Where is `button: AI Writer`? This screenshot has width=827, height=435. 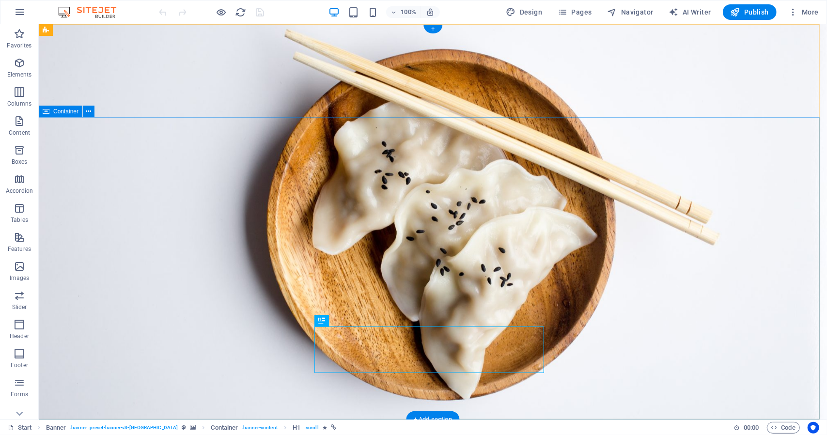
button: AI Writer is located at coordinates (690, 12).